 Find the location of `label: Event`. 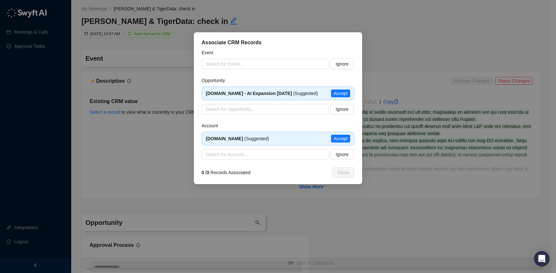

label: Event is located at coordinates (210, 53).